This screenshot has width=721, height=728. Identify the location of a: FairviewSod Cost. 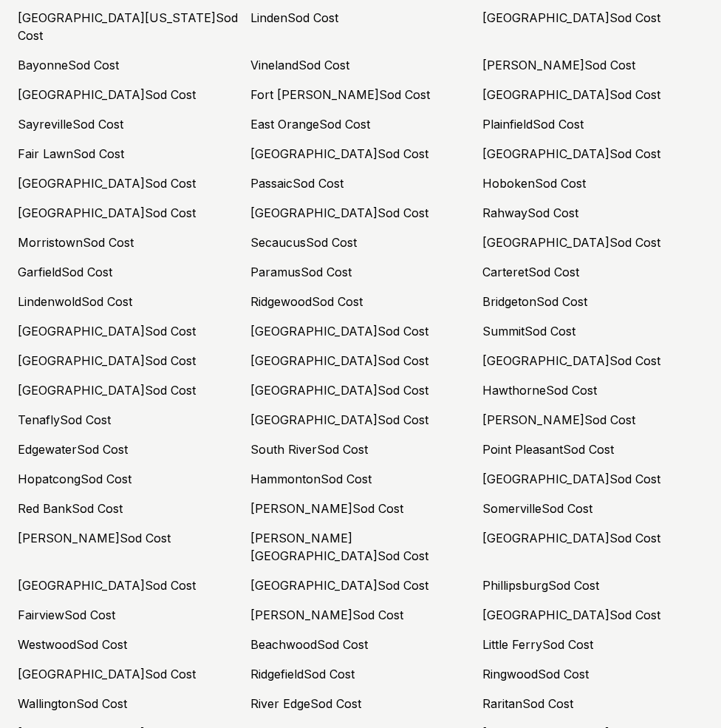
(66, 614).